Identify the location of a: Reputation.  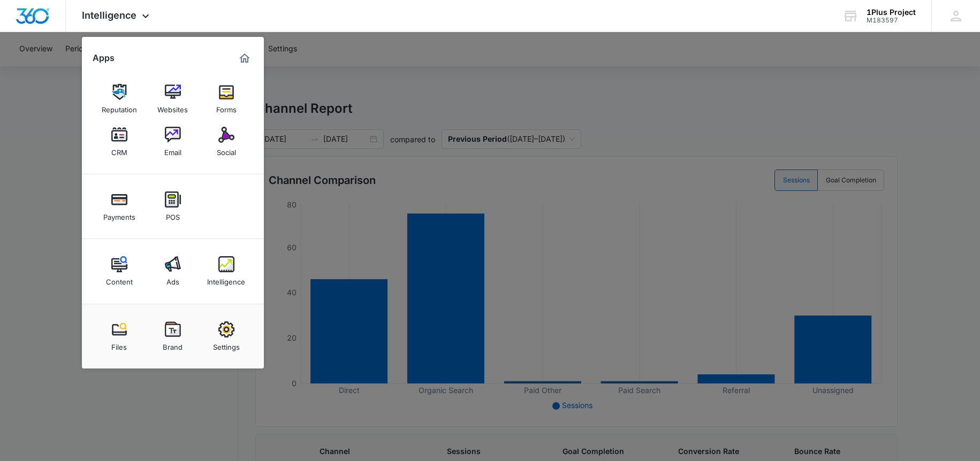
(119, 99).